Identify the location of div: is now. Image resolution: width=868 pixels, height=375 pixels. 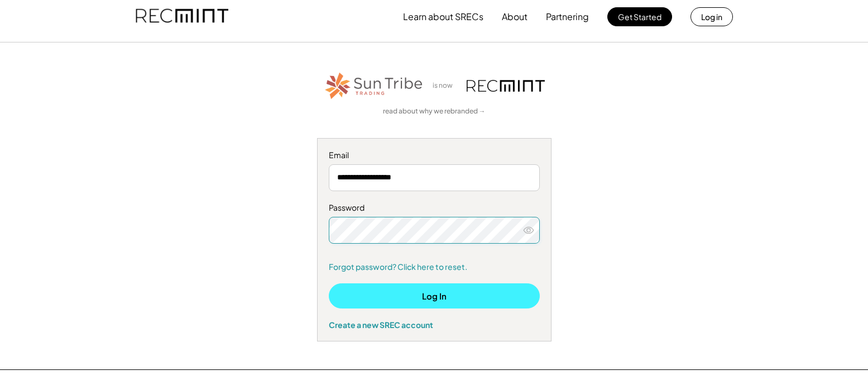
(446, 85).